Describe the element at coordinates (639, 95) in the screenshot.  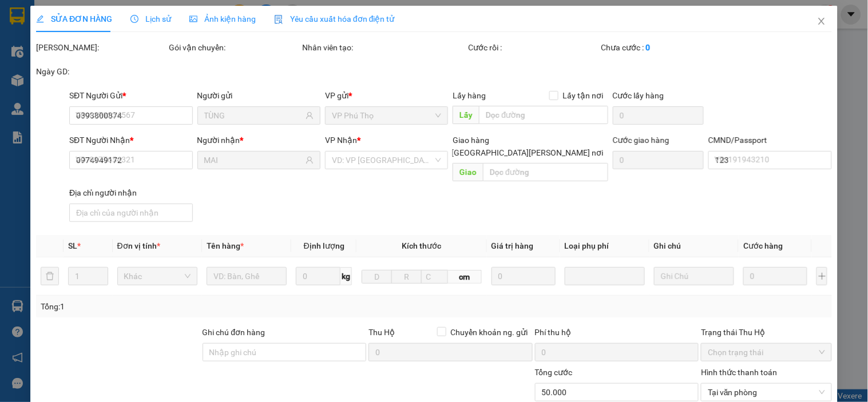
I see `label: Cước lấy hàng` at that location.